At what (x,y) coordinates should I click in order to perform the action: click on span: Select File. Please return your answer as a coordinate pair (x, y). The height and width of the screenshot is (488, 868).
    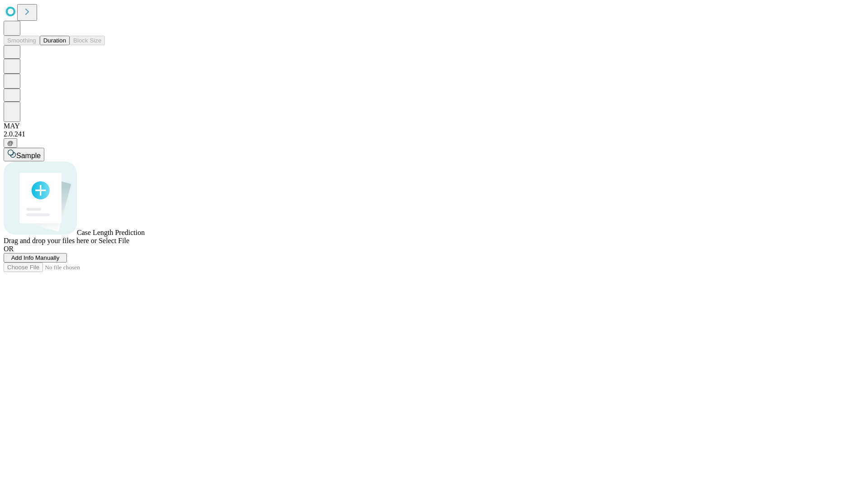
    Looking at the image, I should click on (114, 240).